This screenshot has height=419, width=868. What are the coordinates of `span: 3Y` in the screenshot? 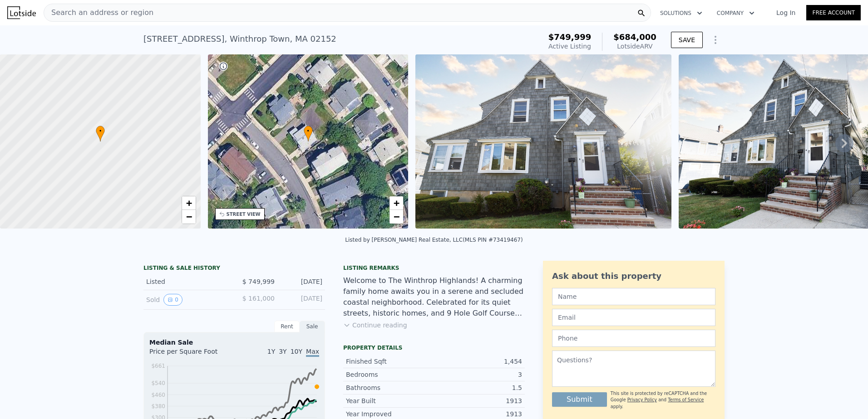 It's located at (282, 351).